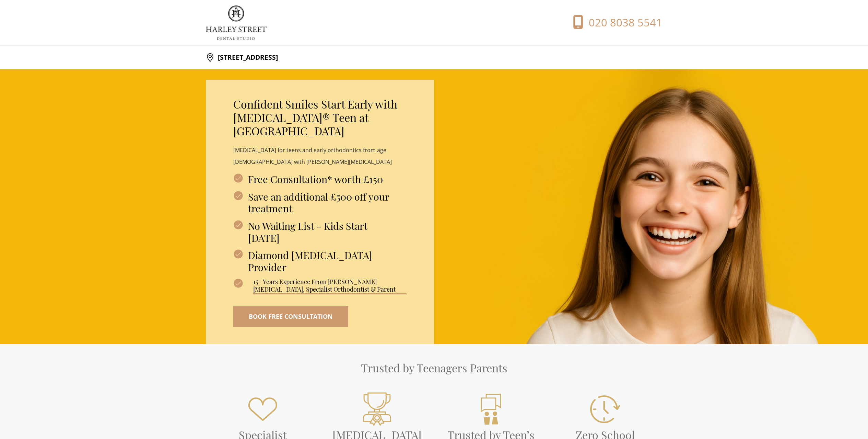 This screenshot has width=868, height=439. Describe the element at coordinates (236, 22) in the screenshot. I see `img: logo.png` at that location.